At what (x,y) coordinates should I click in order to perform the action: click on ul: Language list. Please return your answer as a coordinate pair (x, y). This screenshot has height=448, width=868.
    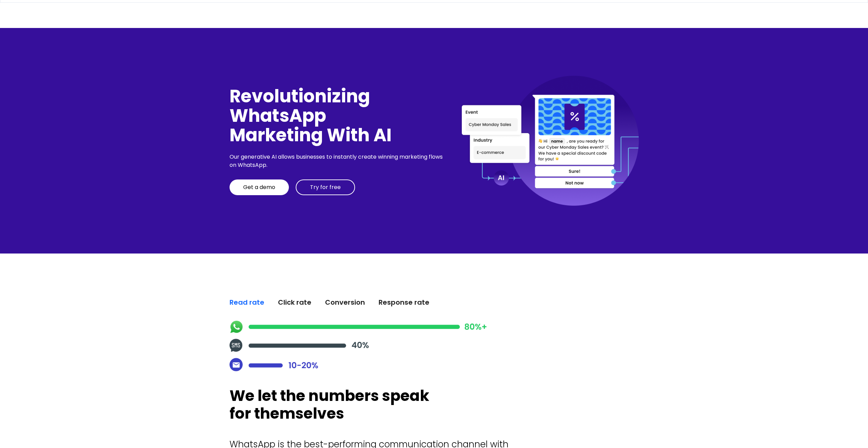
    Looking at the image, I should click on (27, 441).